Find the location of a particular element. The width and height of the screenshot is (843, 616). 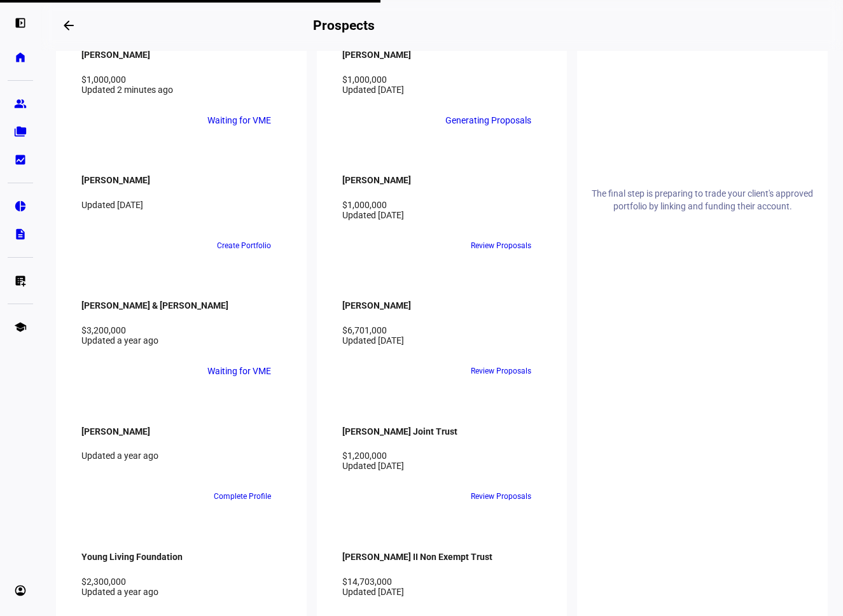

span: Complete Profile is located at coordinates (243, 497).